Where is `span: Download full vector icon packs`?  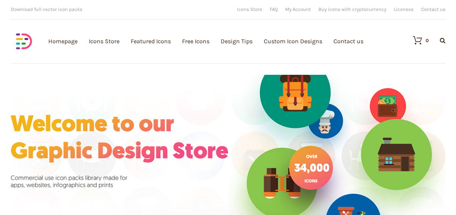
span: Download full vector icon packs is located at coordinates (47, 9).